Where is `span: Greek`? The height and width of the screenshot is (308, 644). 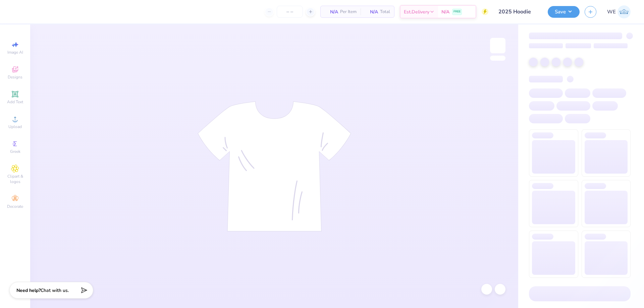
span: Greek is located at coordinates (15, 152).